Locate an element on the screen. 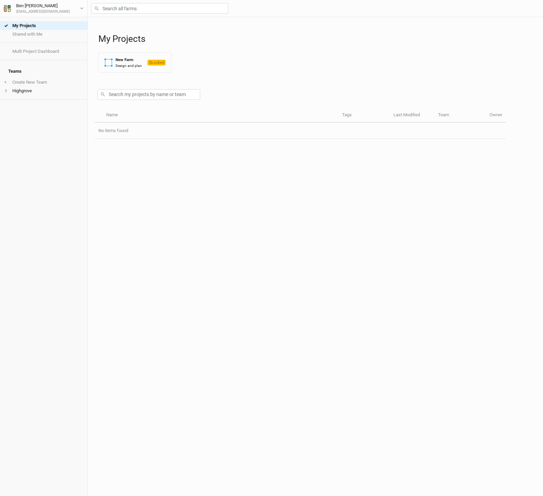 Image resolution: width=543 pixels, height=496 pixels. input: Search my projects by name or team is located at coordinates (149, 94).